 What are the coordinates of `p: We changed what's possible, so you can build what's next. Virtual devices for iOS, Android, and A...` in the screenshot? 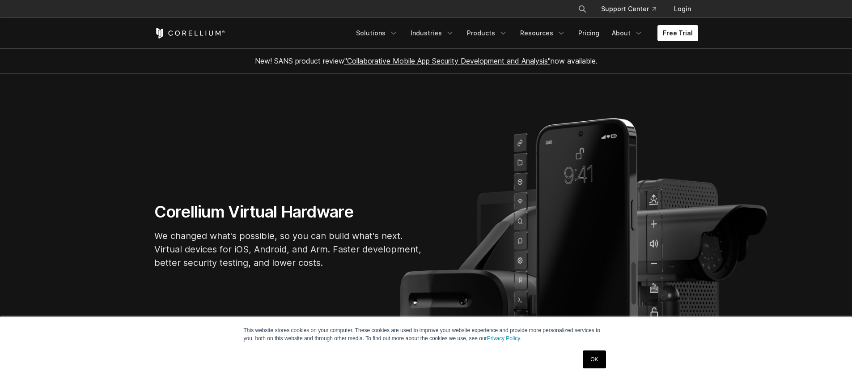 It's located at (288, 249).